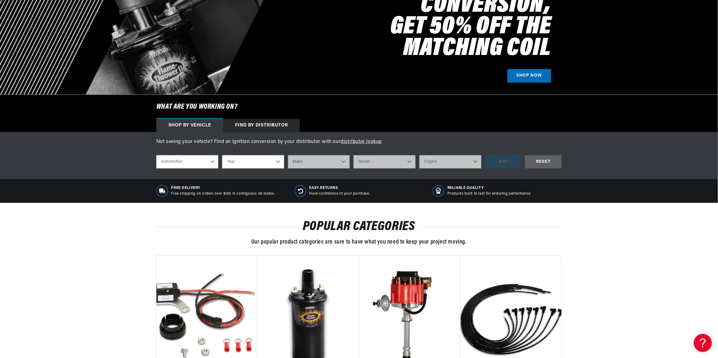 The height and width of the screenshot is (358, 718). Describe the element at coordinates (187, 162) in the screenshot. I see `select: Ride Type` at that location.